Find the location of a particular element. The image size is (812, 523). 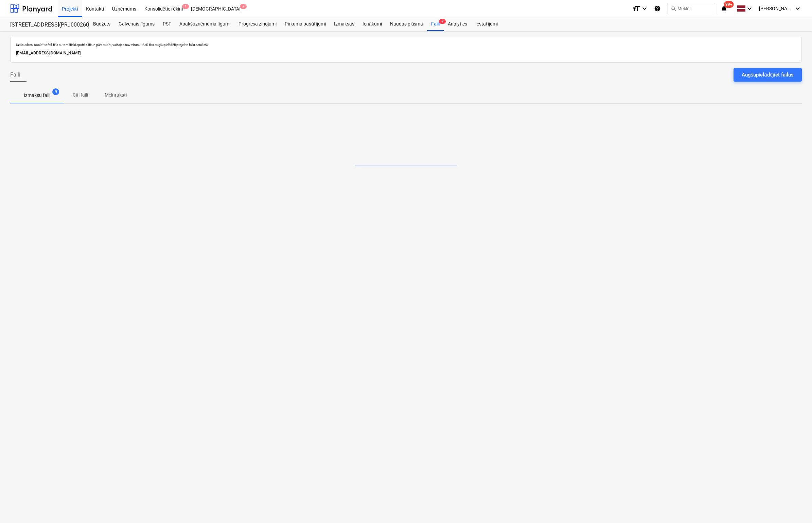

div: Galvenais līgums is located at coordinates (137, 24).